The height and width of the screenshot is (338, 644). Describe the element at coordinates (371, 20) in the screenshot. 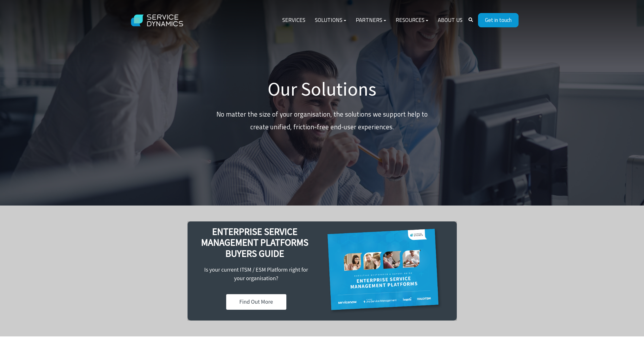

I see `a: Partners` at that location.